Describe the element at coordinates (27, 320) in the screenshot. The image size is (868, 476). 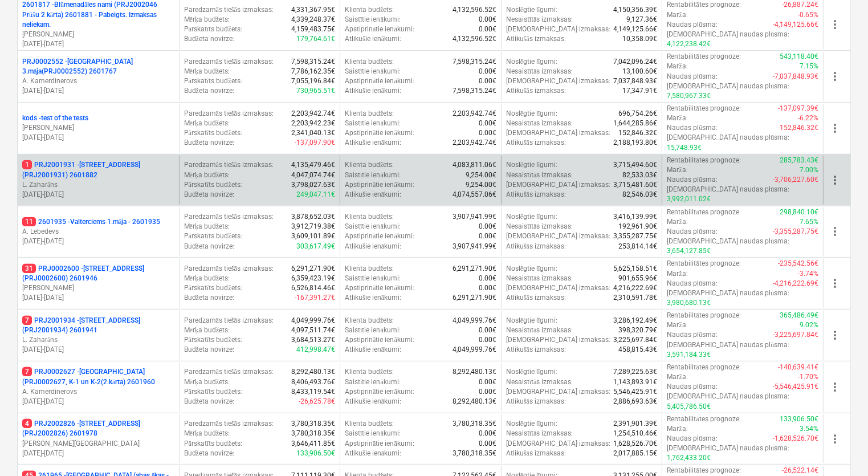
I see `span: 7` at that location.